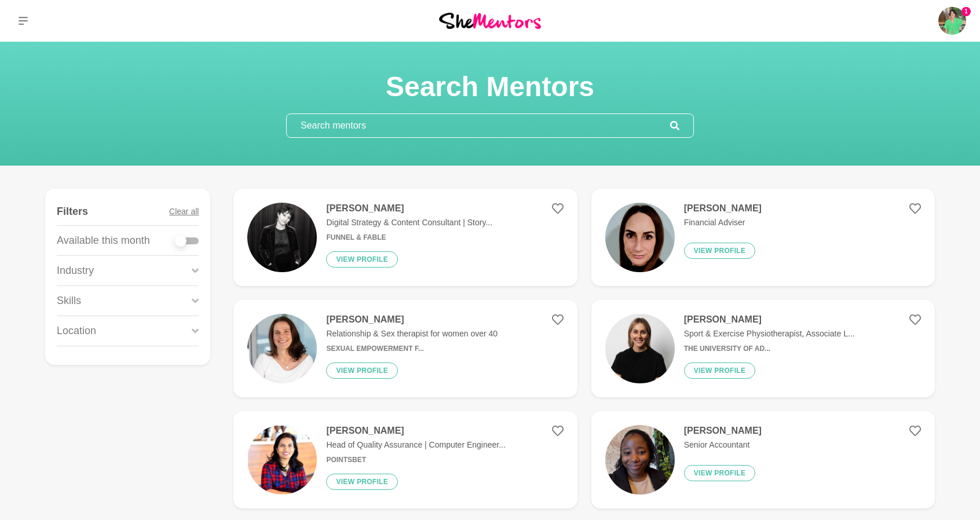  Describe the element at coordinates (282, 460) in the screenshot. I see `img: 59f335efb65c6b3f8f0c6c54719329a70c1332df-242x243.png` at that location.